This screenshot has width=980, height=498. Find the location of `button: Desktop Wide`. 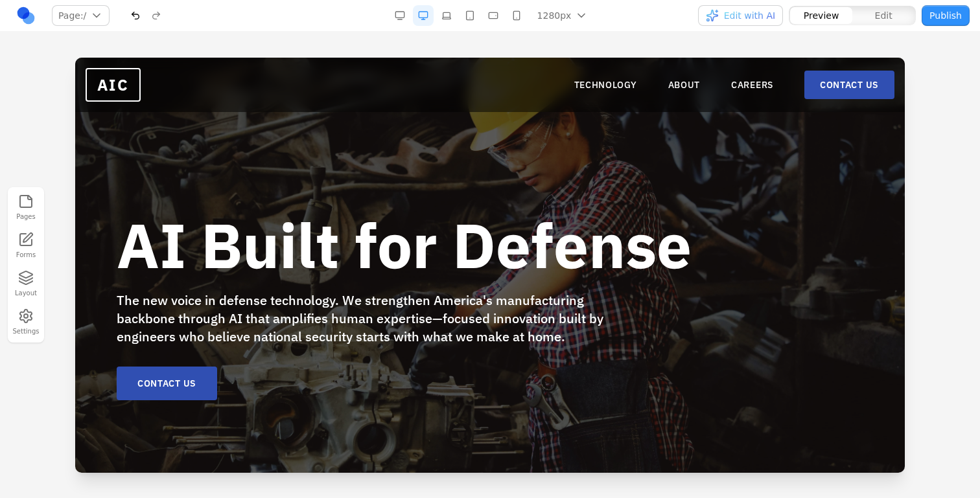

button: Desktop Wide is located at coordinates (400, 15).